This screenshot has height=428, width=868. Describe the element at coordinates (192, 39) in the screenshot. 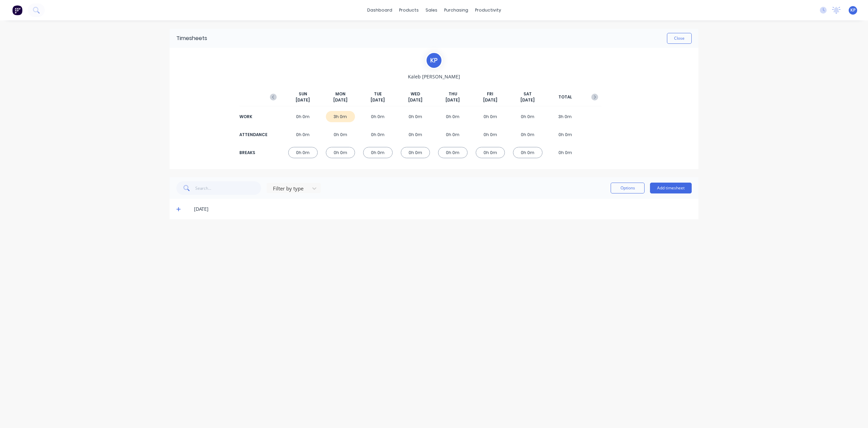

I see `div: Timesheets` at that location.